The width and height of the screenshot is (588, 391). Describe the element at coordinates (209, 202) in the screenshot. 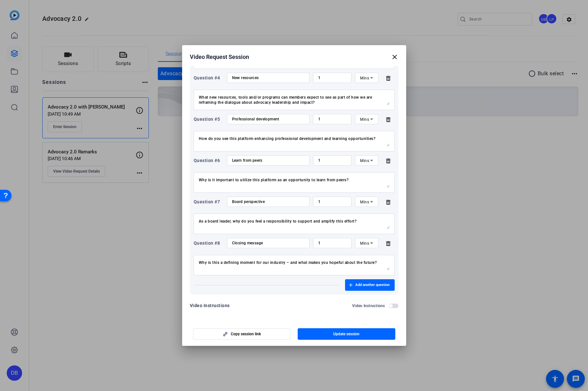

I see `div: Question #7` at that location.